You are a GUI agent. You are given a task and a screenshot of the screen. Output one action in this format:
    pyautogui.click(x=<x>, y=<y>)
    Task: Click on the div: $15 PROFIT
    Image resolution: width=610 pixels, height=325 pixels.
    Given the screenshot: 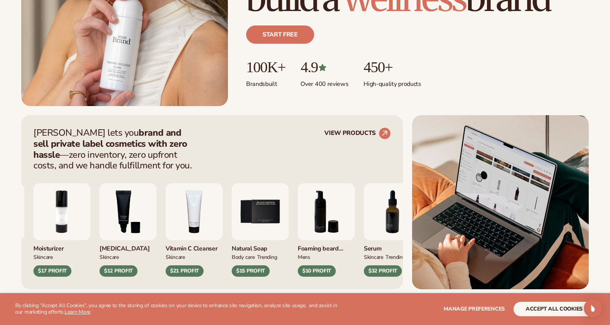 What is the action you would take?
    pyautogui.click(x=251, y=271)
    